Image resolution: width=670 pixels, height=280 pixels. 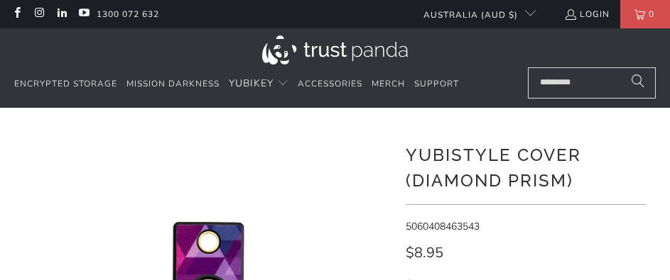 What do you see at coordinates (442, 226) in the screenshot?
I see `span: 5060408463543` at bounding box center [442, 226].